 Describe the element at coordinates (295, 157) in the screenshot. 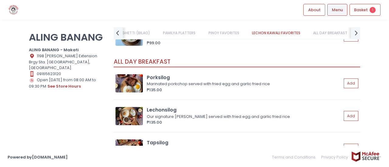

I see `a: Terms and Conditions` at that location.